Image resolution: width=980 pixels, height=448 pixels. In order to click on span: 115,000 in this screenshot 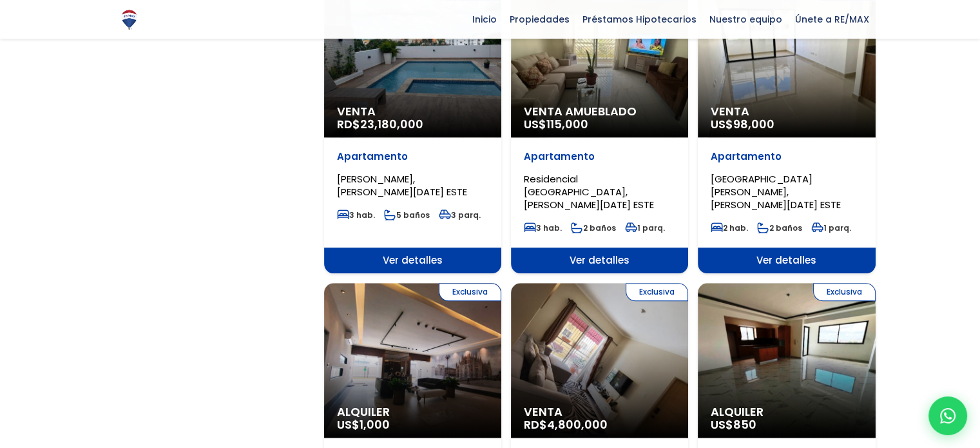, I will do `click(567, 124)`.